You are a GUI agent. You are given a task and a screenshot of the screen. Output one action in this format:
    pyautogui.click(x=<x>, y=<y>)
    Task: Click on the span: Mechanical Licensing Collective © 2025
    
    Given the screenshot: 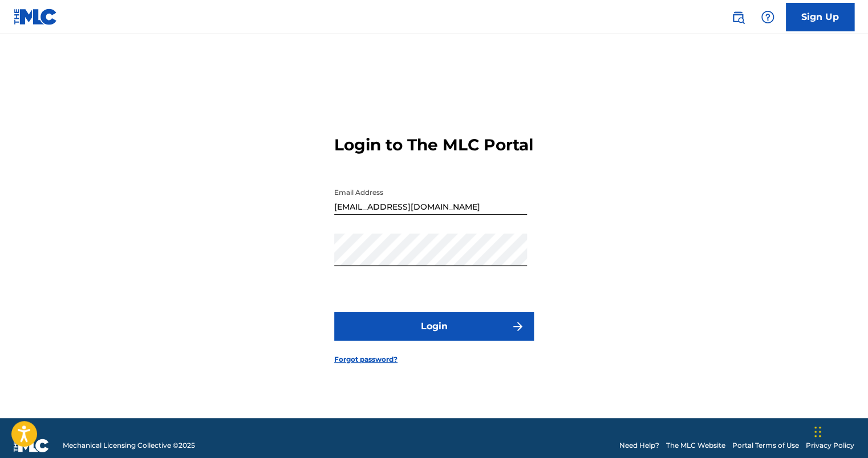 What is the action you would take?
    pyautogui.click(x=129, y=446)
    